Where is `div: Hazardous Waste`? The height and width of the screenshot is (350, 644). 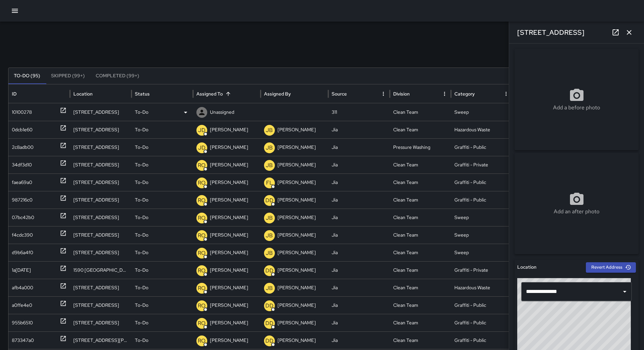
div: Hazardous Waste is located at coordinates (482, 288).